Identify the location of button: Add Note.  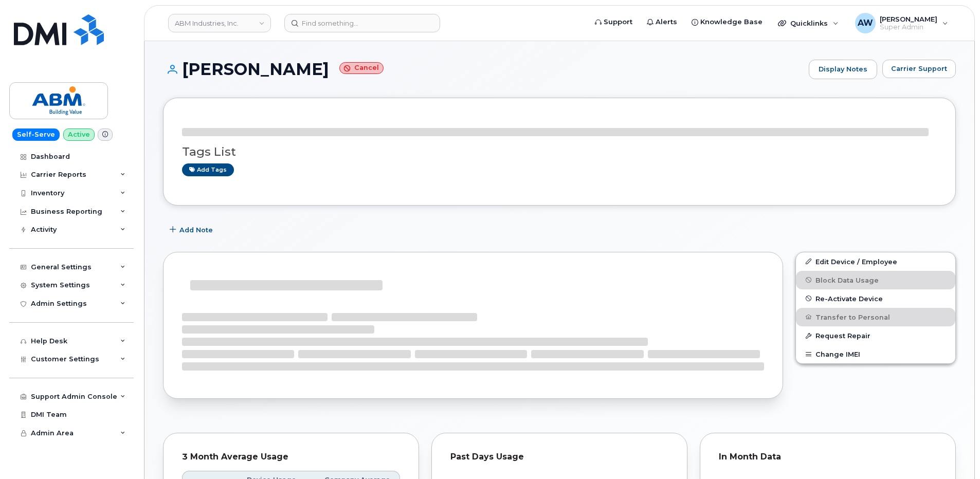
(193, 230).